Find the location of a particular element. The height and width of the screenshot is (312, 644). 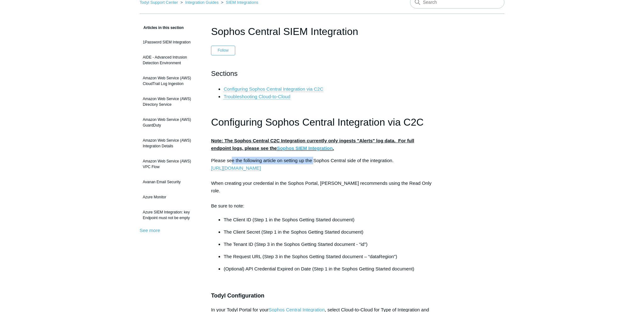

h2: Sections is located at coordinates (322, 73).